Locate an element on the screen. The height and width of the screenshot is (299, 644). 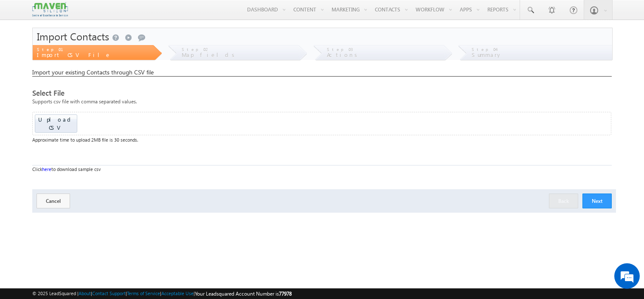
a: here is located at coordinates (47, 169).